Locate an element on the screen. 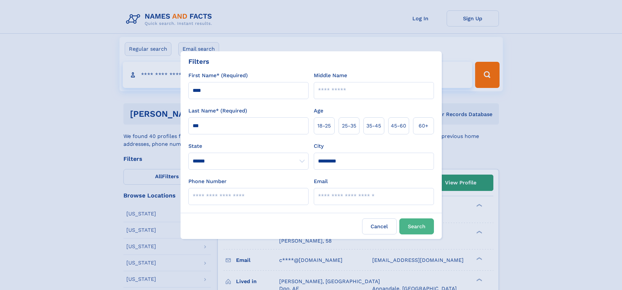  label: Middle Name is located at coordinates (331, 75).